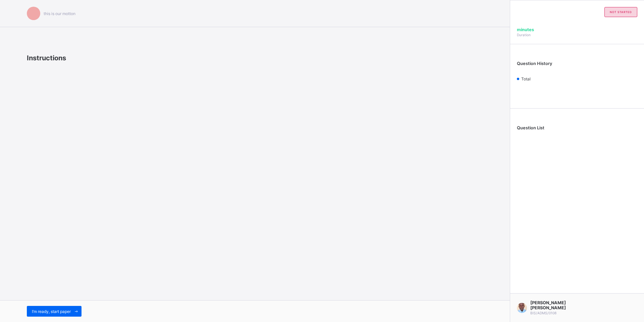 The image size is (644, 322). What do you see at coordinates (544, 313) in the screenshot?
I see `span: BIS/ADMS/0108` at bounding box center [544, 313].